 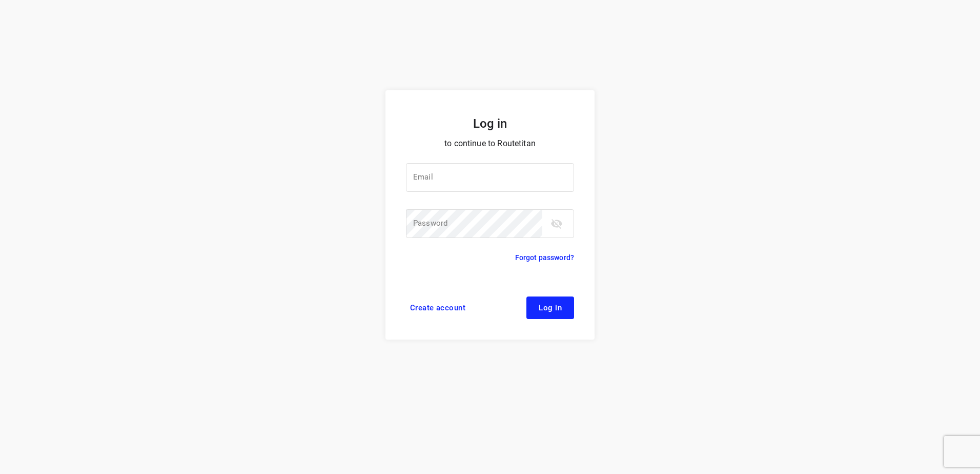 I want to click on button: Log in, so click(x=550, y=307).